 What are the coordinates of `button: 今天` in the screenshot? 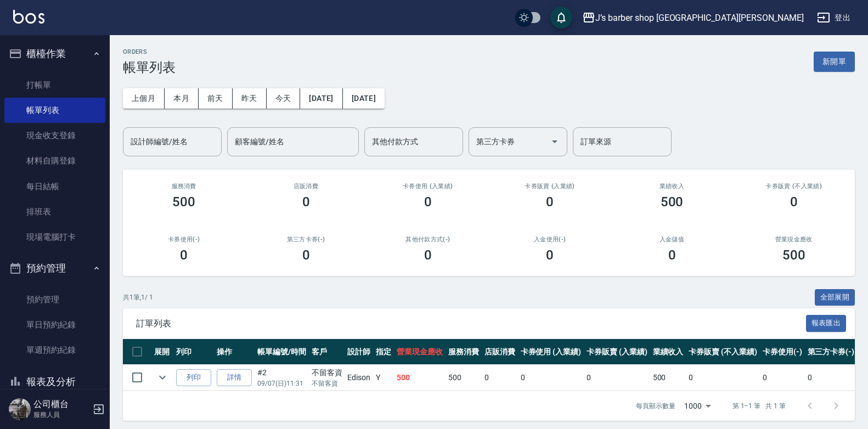 It's located at (284, 98).